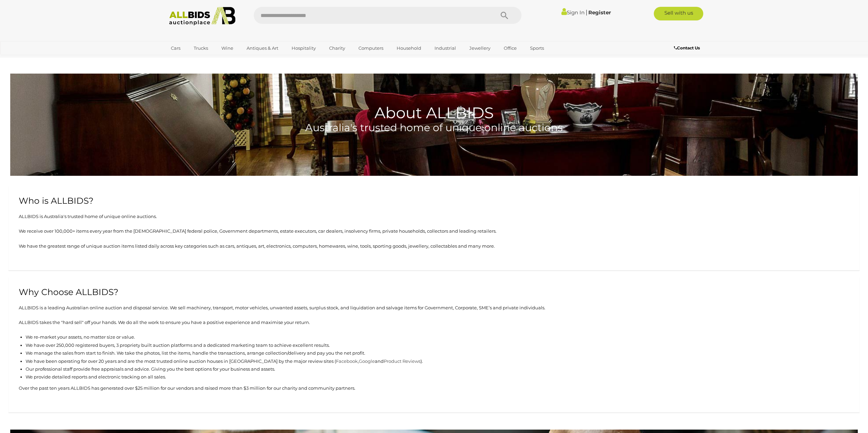  Describe the element at coordinates (441, 369) in the screenshot. I see `li: Our professional staff provide free appraisals and advice. Giving you the best options for your b...` at that location.